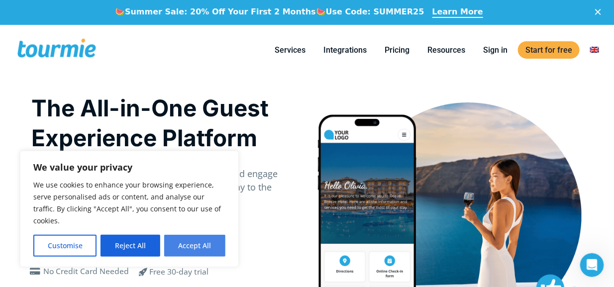 The height and width of the screenshot is (287, 614). What do you see at coordinates (549, 50) in the screenshot?
I see `a: Start for free` at bounding box center [549, 50].